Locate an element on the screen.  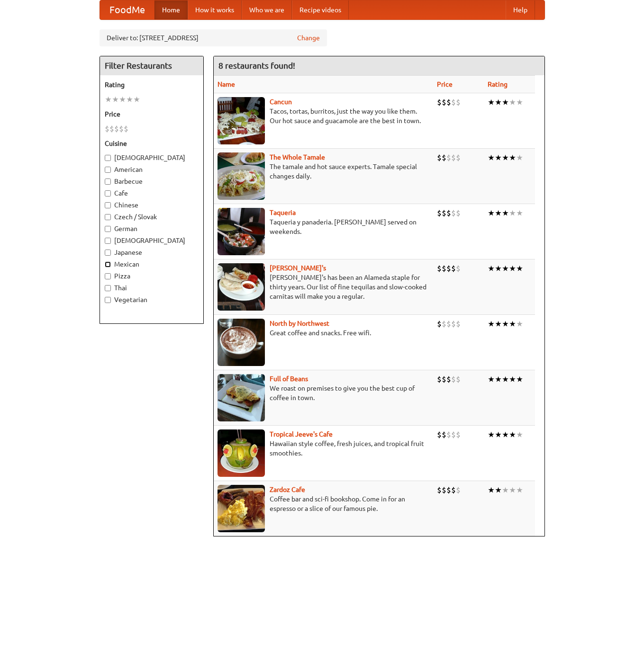
h5: Price is located at coordinates (152, 114).